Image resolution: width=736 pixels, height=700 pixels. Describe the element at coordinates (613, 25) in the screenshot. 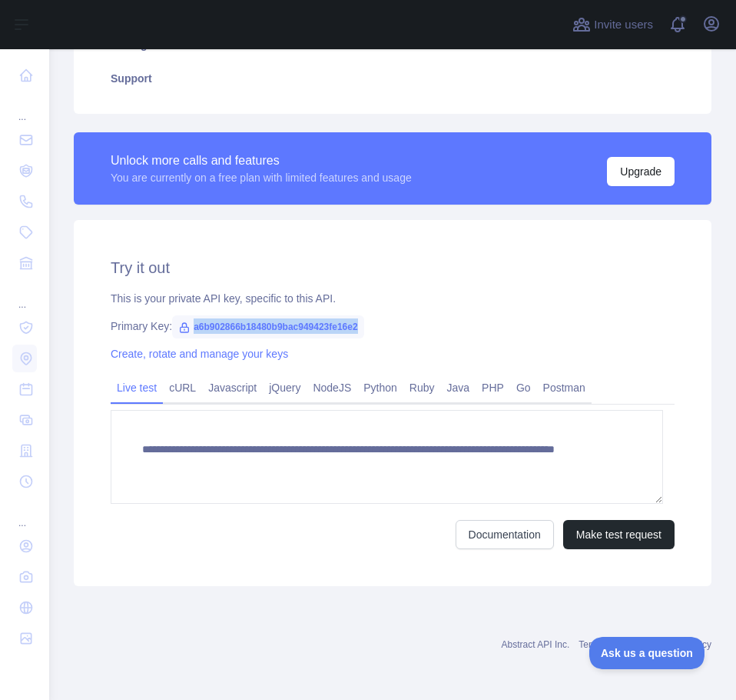

I see `button: Invite users` at that location.